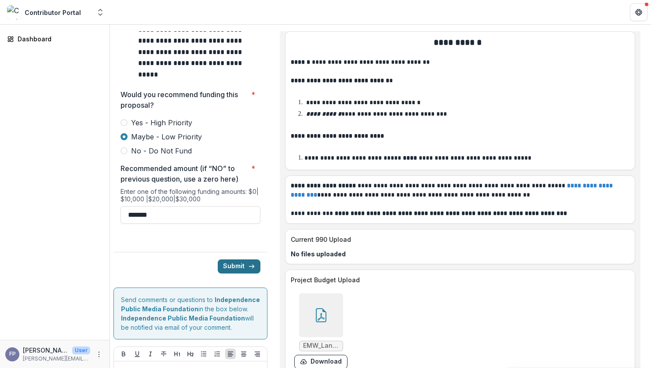 The height and width of the screenshot is (368, 651). What do you see at coordinates (150, 354) in the screenshot?
I see `button: Italicize` at bounding box center [150, 354].